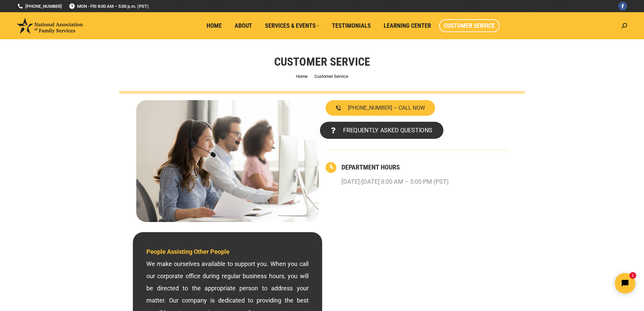 The image size is (644, 311). Describe the element at coordinates (292, 26) in the screenshot. I see `span: Services & Events` at that location.